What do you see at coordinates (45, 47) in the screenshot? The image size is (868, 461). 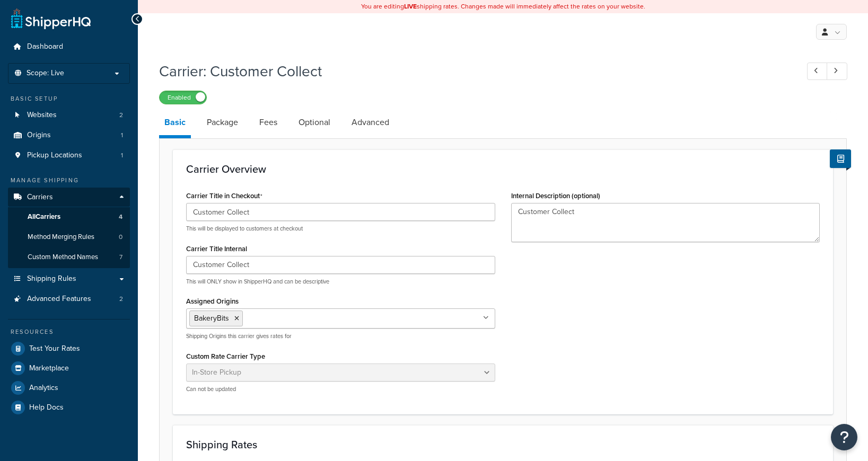 I see `span: Dashboard` at bounding box center [45, 47].